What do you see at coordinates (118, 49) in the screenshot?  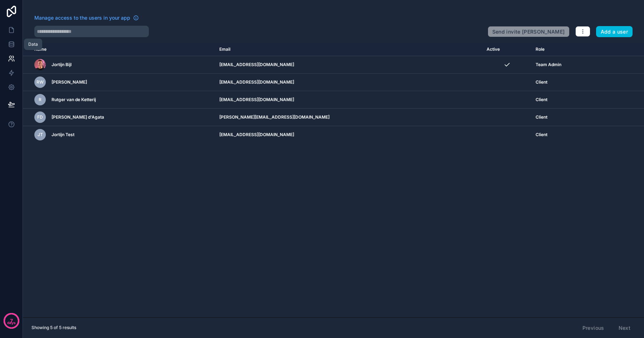 I see `th: Name` at bounding box center [118, 49].